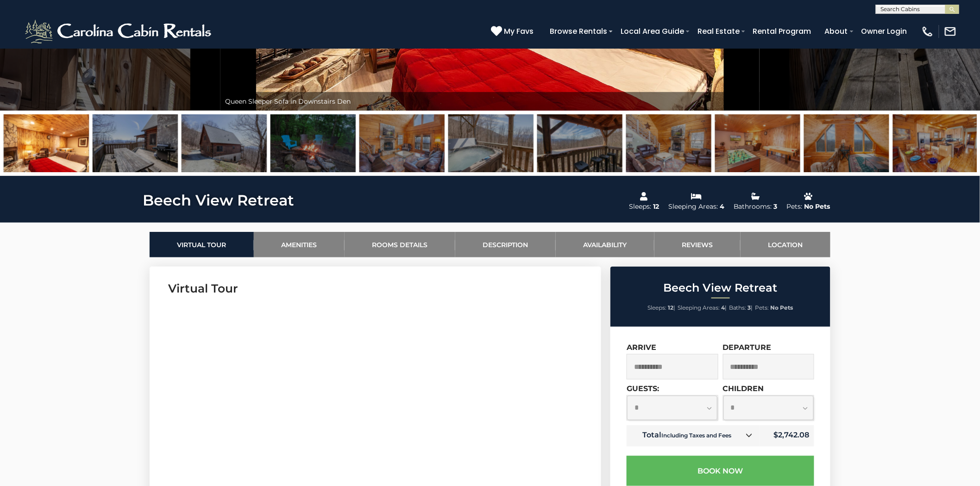  What do you see at coordinates (723, 308) in the screenshot?
I see `strong: 4` at bounding box center [723, 308].